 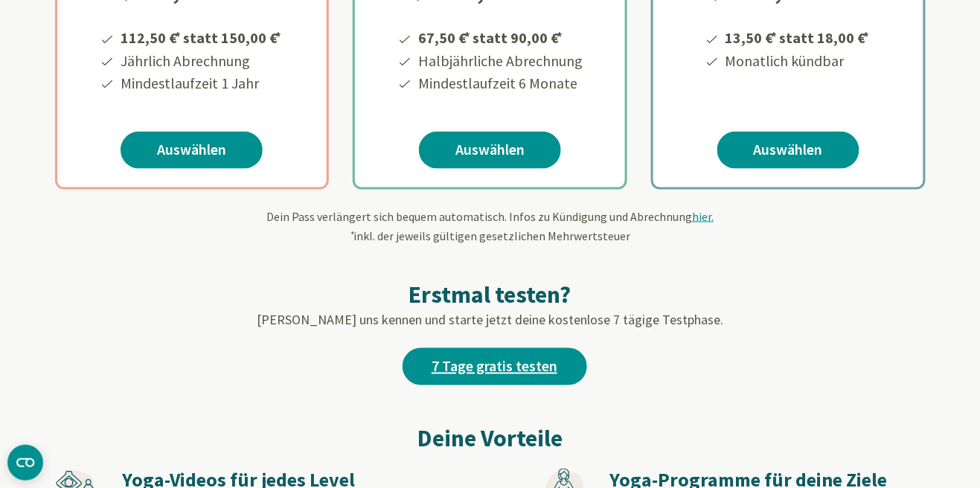 What do you see at coordinates (499, 61) in the screenshot?
I see `li: Halbjährliche Abrechnung` at bounding box center [499, 61].